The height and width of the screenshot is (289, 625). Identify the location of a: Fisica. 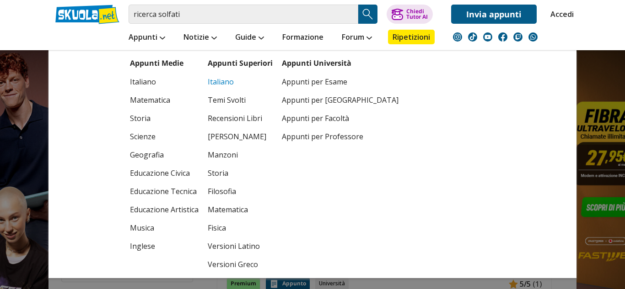
(240, 228).